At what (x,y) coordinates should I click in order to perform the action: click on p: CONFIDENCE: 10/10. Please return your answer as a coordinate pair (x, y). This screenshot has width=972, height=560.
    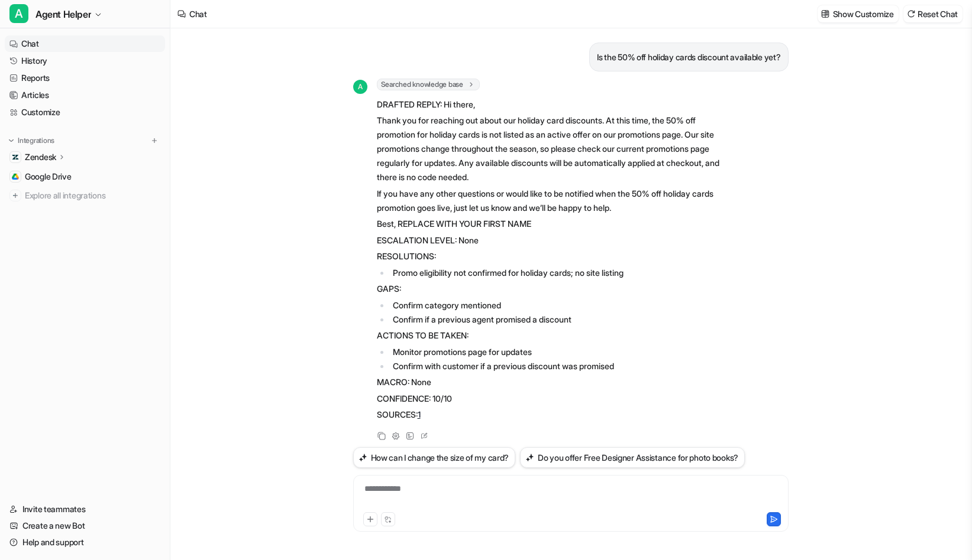
    Looking at the image, I should click on (550, 399).